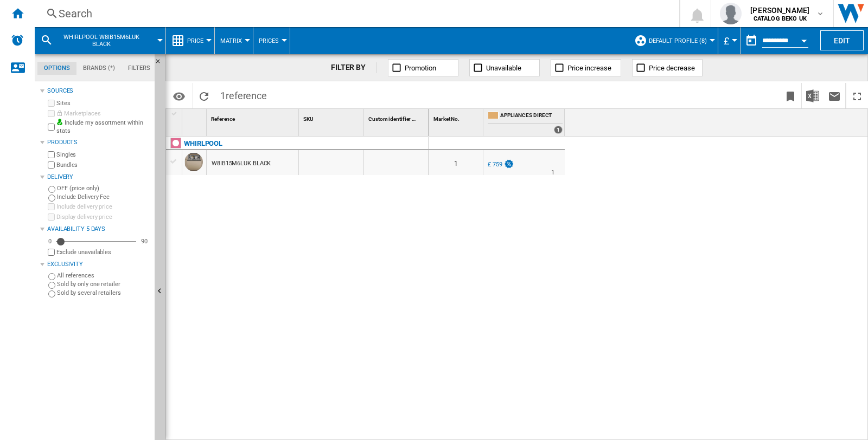  What do you see at coordinates (246, 95) in the screenshot?
I see `span: reference` at bounding box center [246, 95].